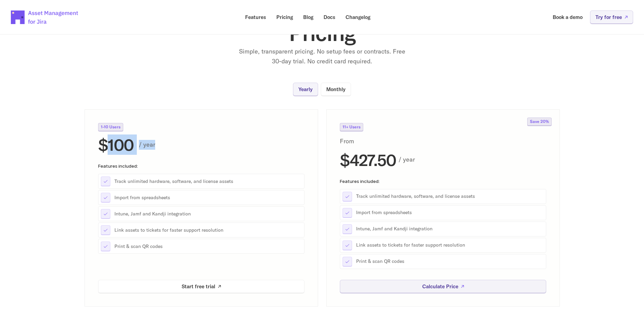 This screenshot has height=313, width=644. I want to click on a: Features, so click(256, 17).